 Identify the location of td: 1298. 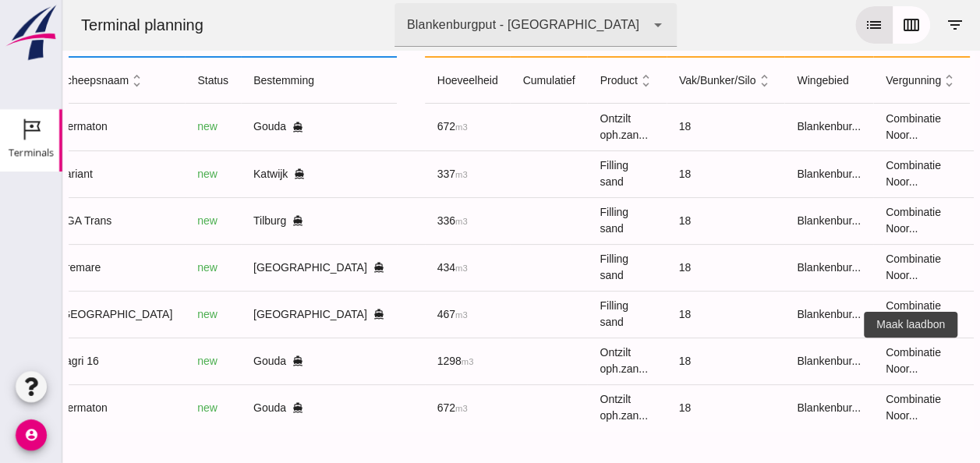
(405, 361).